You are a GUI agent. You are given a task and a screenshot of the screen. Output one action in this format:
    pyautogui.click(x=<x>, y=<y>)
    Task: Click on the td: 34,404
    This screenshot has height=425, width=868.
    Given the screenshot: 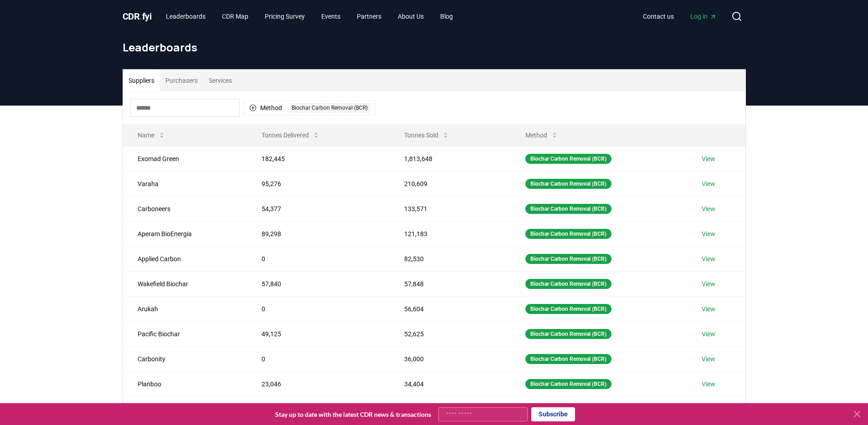 What is the action you would take?
    pyautogui.click(x=450, y=384)
    